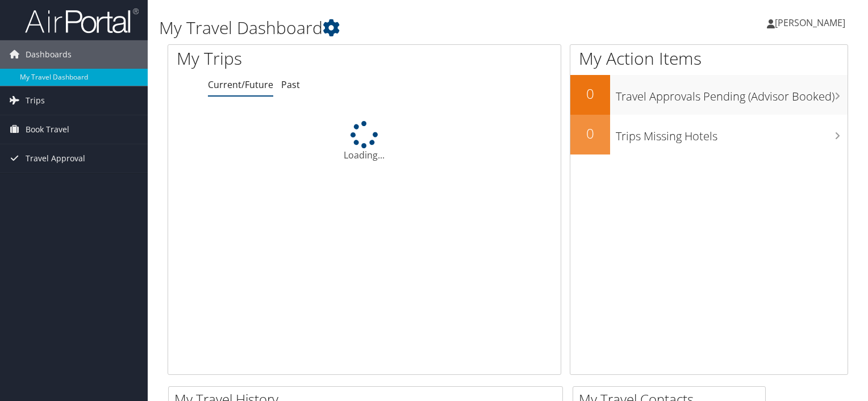 The height and width of the screenshot is (401, 868). Describe the element at coordinates (392, 28) in the screenshot. I see `h1: My Travel Dashboard` at that location.